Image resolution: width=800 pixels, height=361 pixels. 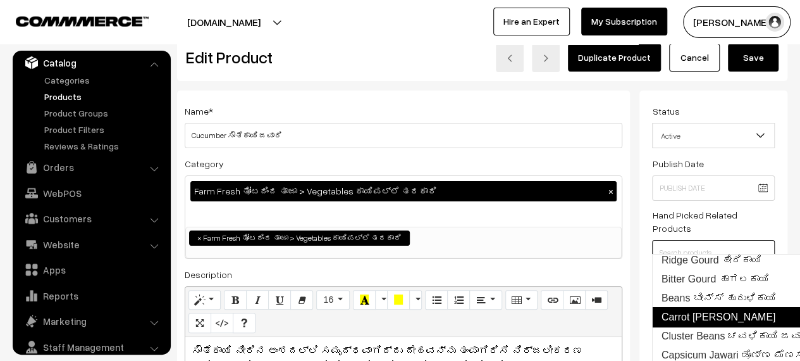 I want to click on input: Search products, so click(x=713, y=252).